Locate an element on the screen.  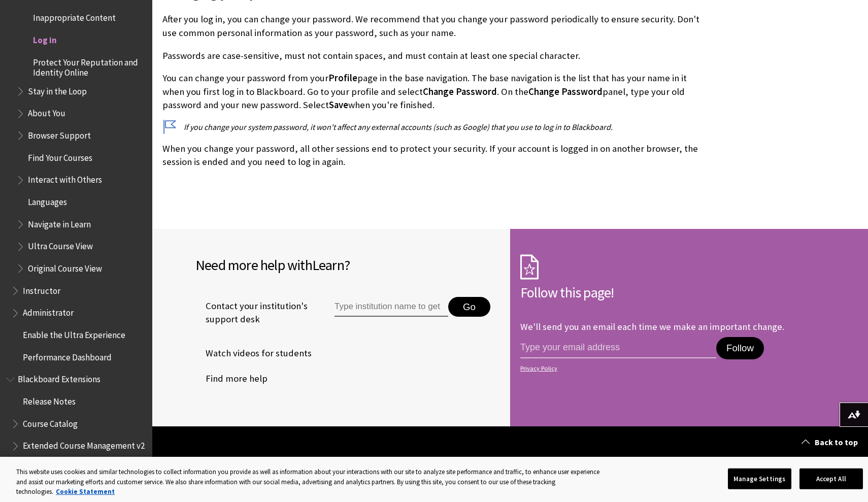
span: Log in is located at coordinates (45, 38).